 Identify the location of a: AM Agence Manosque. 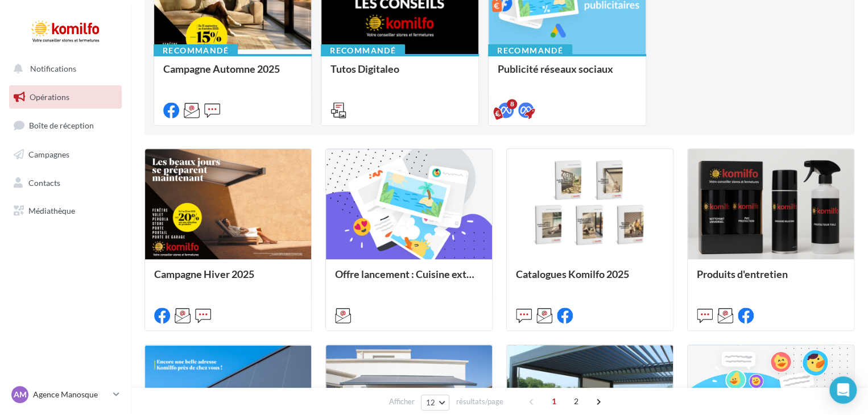
(65, 394).